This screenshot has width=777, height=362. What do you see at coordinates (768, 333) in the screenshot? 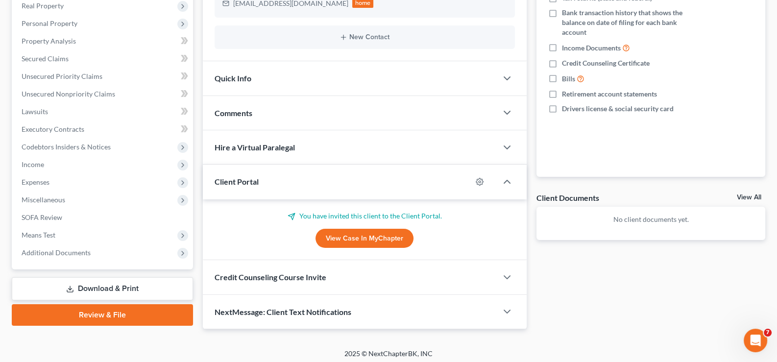
I see `span: 7` at bounding box center [768, 333].